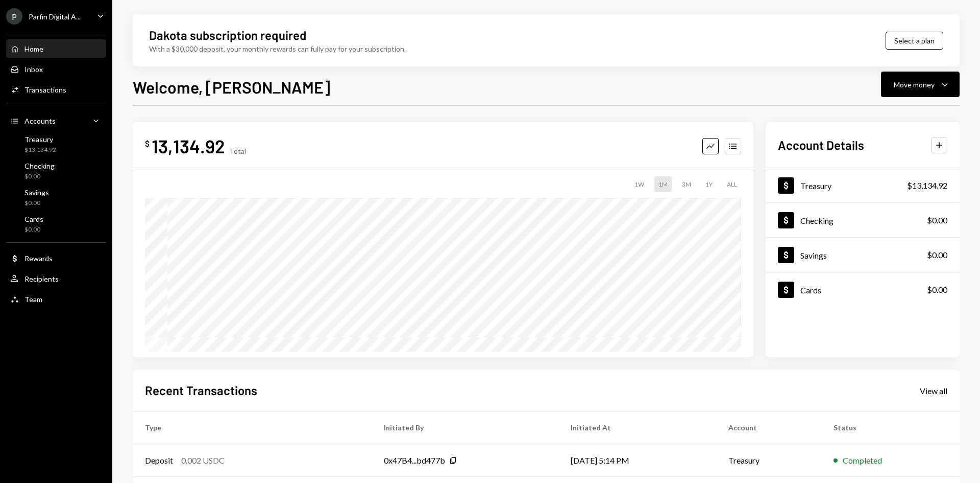 Image resolution: width=980 pixels, height=483 pixels. Describe the element at coordinates (663, 184) in the screenshot. I see `div: 1M` at that location.